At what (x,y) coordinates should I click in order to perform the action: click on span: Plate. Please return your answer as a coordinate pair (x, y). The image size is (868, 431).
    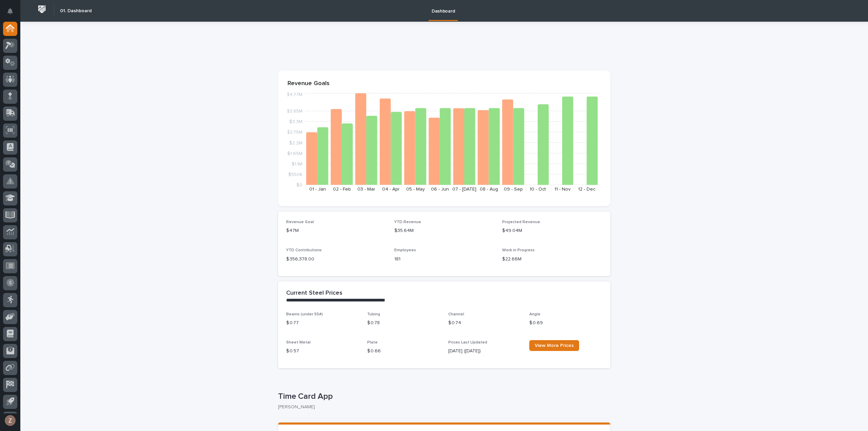
    Looking at the image, I should click on (373, 343).